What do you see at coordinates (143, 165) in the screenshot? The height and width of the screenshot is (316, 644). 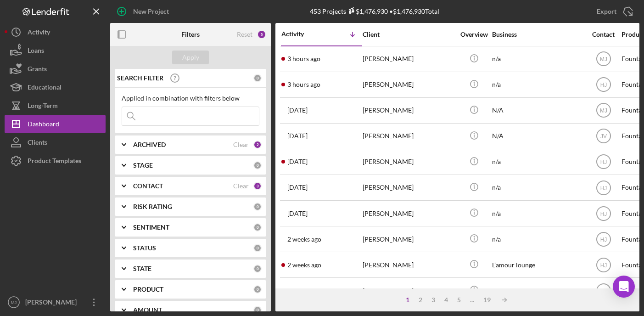 I see `b: STAGE` at bounding box center [143, 165].